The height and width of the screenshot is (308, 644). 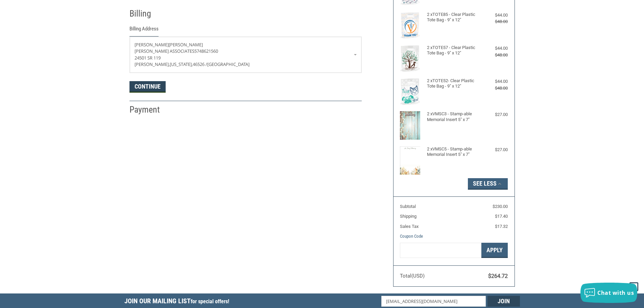 What do you see at coordinates (616, 293) in the screenshot?
I see `span: Chat with us` at bounding box center [616, 293].